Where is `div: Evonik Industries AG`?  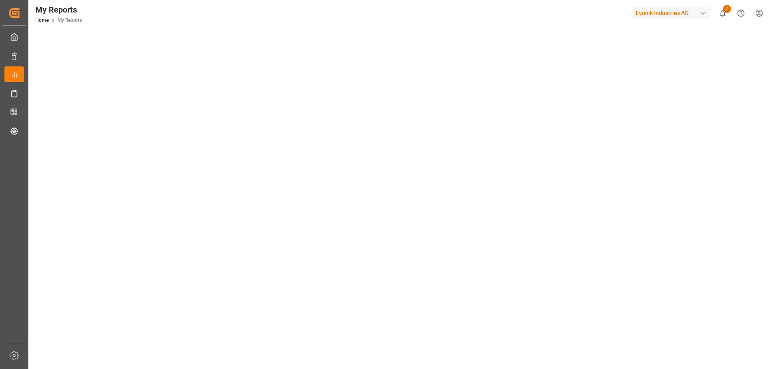 div: Evonik Industries AG is located at coordinates (671, 13).